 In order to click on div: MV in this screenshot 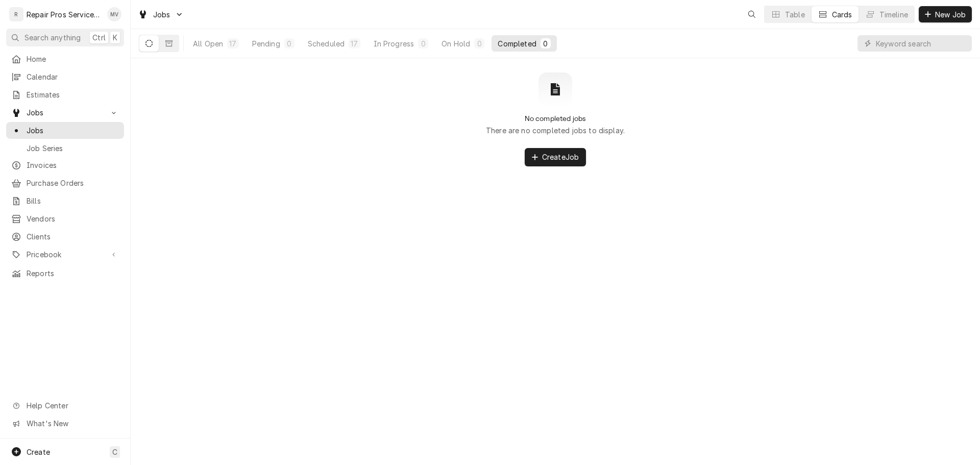, I will do `click(114, 14)`.